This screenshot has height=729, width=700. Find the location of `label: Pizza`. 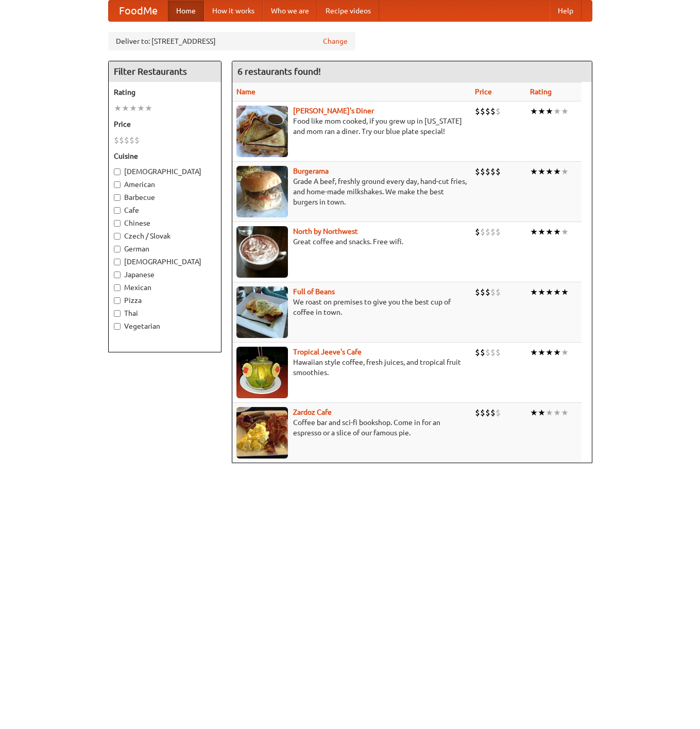

label: Pizza is located at coordinates (165, 301).